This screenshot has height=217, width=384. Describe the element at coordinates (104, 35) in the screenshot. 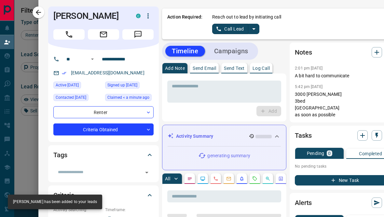

I see `span: Email` at that location.